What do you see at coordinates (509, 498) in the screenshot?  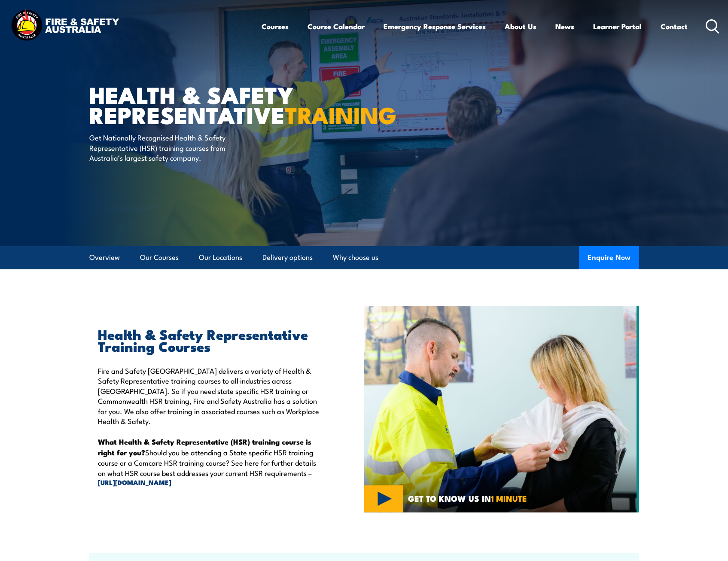 I see `strong: 1 MINUTE` at bounding box center [509, 498].